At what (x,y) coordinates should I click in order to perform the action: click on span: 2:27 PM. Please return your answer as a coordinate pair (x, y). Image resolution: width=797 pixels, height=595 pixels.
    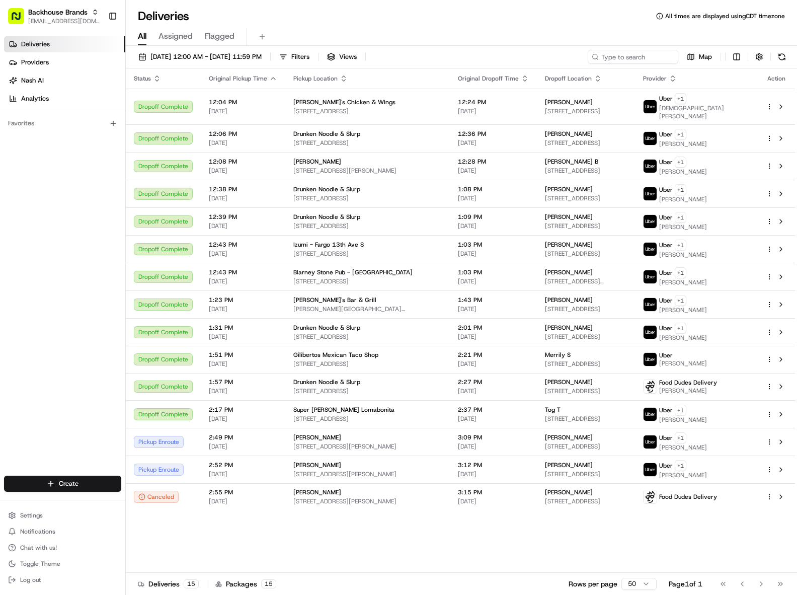
    Looking at the image, I should click on (493, 382).